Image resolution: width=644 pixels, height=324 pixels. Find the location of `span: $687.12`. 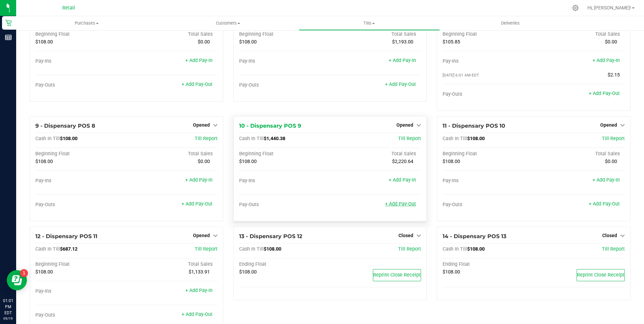

span: $687.12 is located at coordinates (69, 249).